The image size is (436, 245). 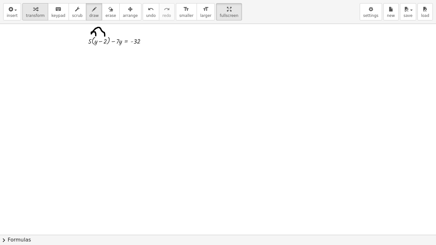 What do you see at coordinates (167, 12) in the screenshot?
I see `button: redoredo` at bounding box center [167, 12].